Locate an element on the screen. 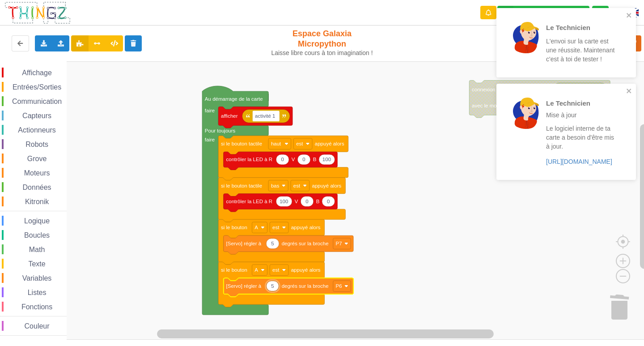  text: afficher is located at coordinates (230, 116).